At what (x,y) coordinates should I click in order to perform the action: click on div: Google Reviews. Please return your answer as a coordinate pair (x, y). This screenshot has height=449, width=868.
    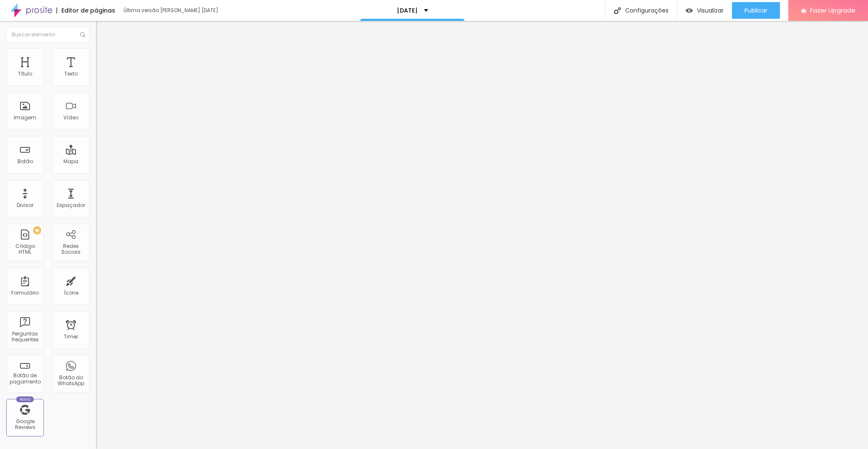
    Looking at the image, I should click on (25, 424).